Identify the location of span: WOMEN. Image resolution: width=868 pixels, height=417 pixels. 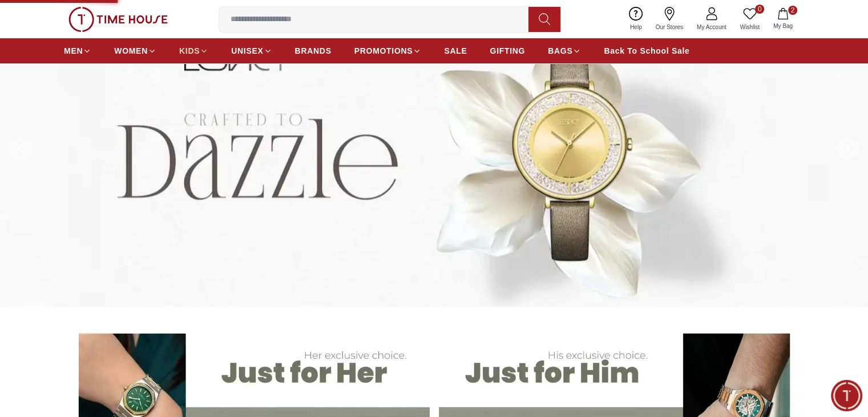
(131, 51).